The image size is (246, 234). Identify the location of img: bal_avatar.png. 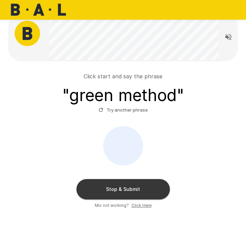
(27, 33).